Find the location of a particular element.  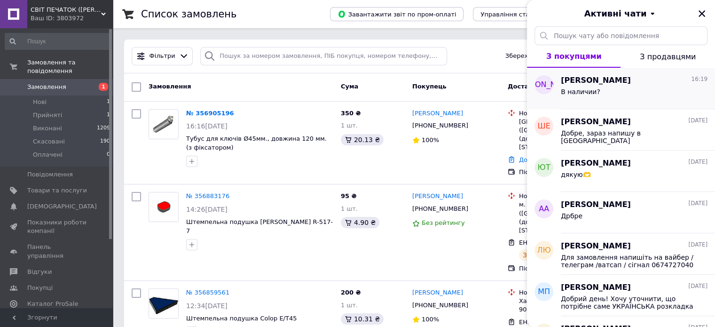

input: Пошук чату або повідомлення is located at coordinates (621, 36).